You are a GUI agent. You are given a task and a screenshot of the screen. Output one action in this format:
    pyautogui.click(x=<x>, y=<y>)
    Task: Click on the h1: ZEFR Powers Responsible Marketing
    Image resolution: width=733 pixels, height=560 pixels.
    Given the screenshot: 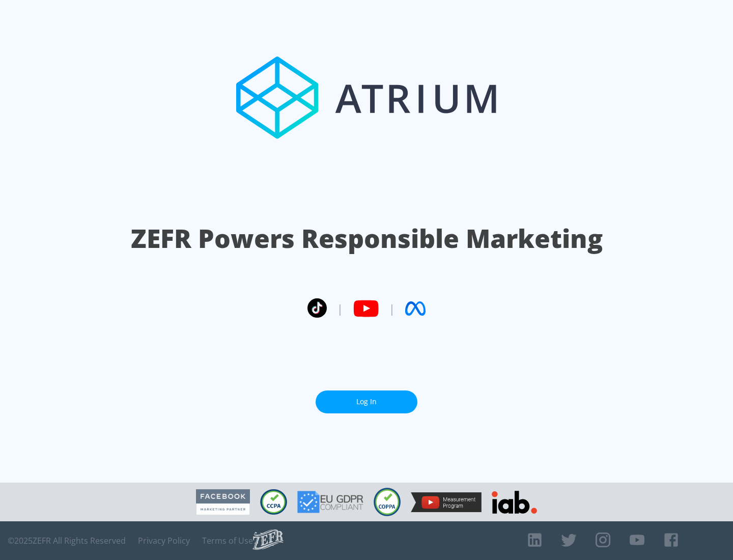 What is the action you would take?
    pyautogui.click(x=367, y=238)
    